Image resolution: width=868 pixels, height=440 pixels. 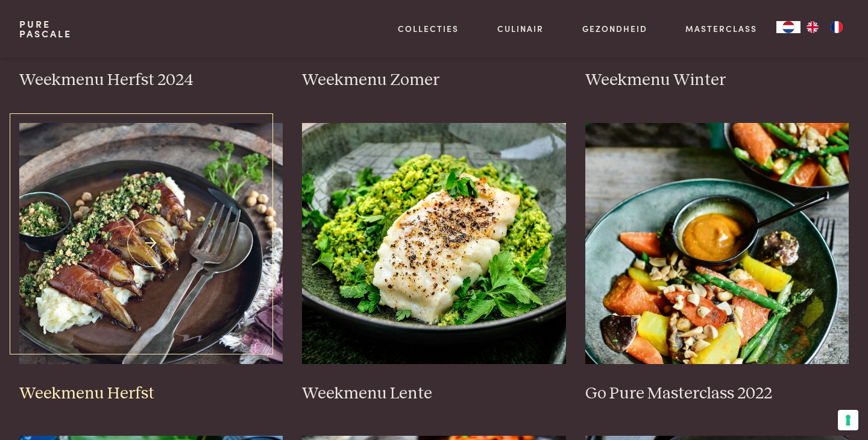 I want to click on img: Go Pure Masterclass 2022, so click(x=717, y=243).